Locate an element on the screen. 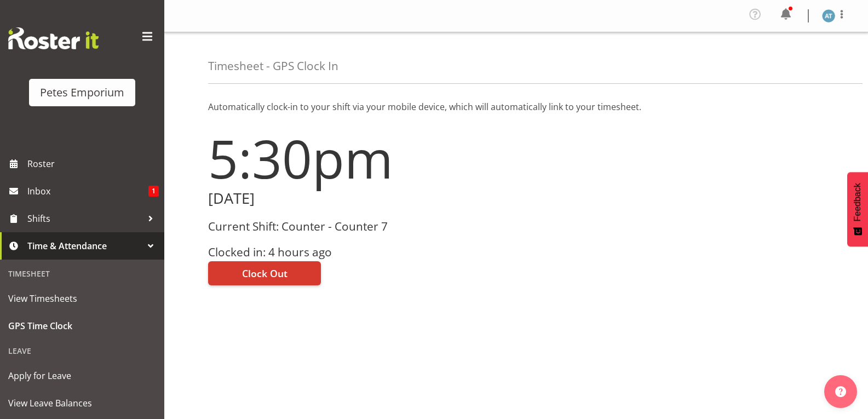  div: Timesheet is located at coordinates (82, 273).